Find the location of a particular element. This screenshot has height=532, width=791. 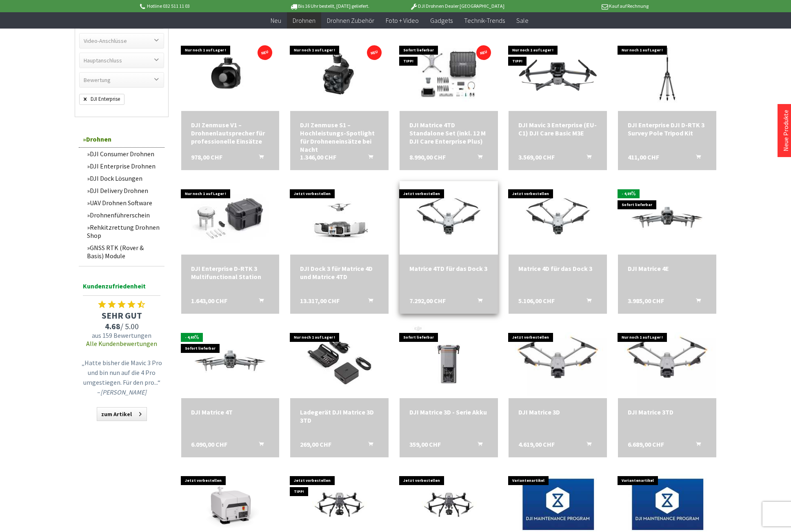

p: Kauf auf Rechnung is located at coordinates (584, 6).